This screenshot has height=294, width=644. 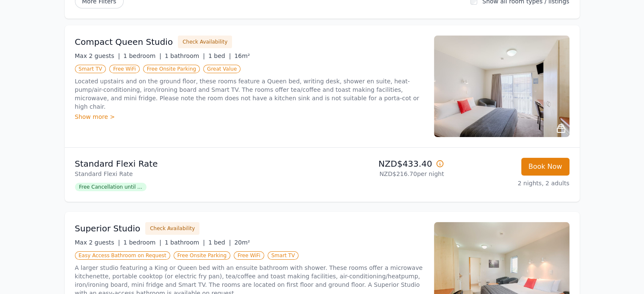 I want to click on p: NZD$433.40, so click(x=385, y=164).